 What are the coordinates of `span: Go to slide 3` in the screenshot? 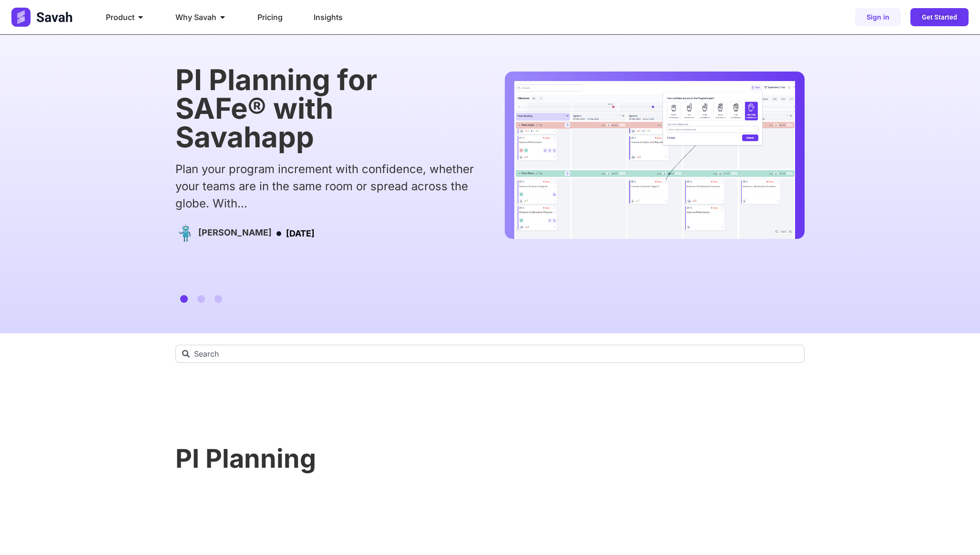 It's located at (219, 299).